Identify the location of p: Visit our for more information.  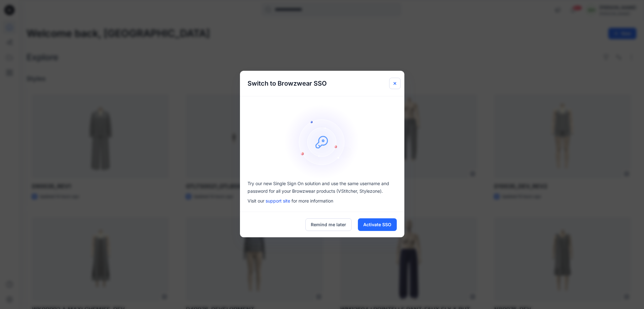
(322, 201).